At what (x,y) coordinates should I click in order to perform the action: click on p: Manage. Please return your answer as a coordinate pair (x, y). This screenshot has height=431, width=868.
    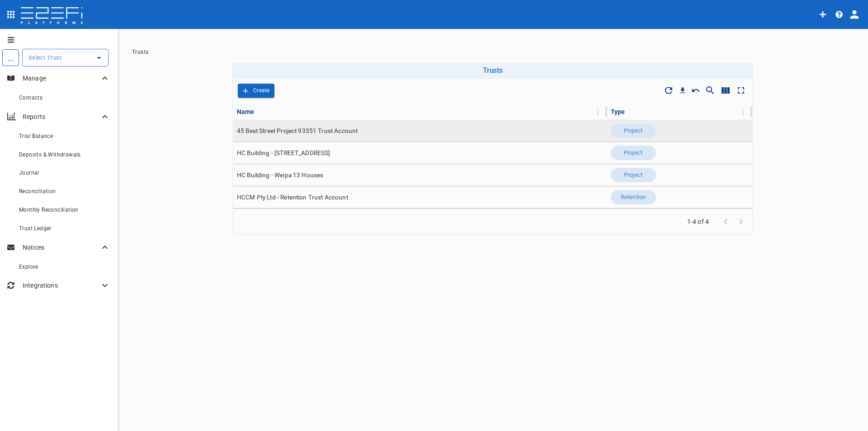
    Looking at the image, I should click on (61, 78).